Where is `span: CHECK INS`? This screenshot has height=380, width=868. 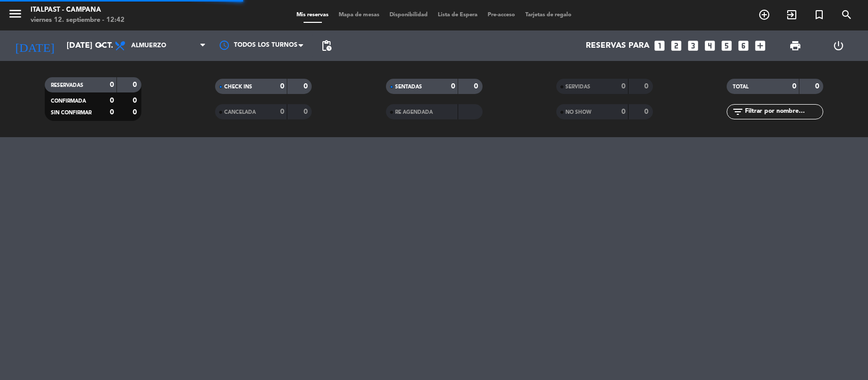 span: CHECK INS is located at coordinates (238, 87).